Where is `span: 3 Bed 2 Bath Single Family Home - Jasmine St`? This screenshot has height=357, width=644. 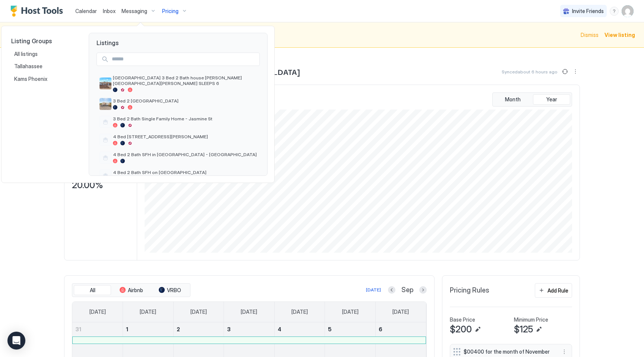 span: 3 Bed 2 Bath Single Family Home - Jasmine St is located at coordinates (185, 119).